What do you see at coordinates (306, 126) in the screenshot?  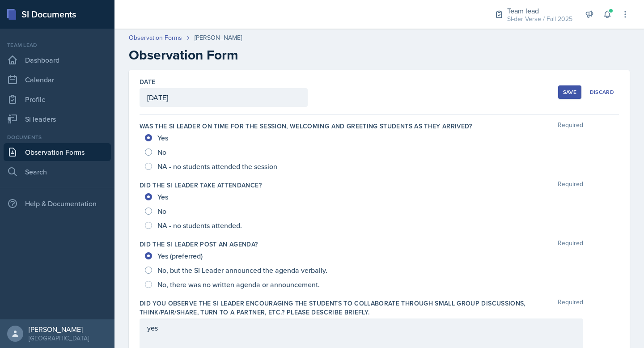 I see `label: Was the SI Leader on time for the session, welcoming and greeting students as they arrived?` at bounding box center [306, 126].